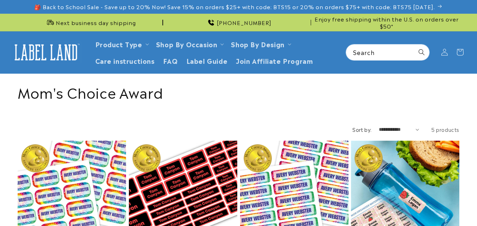 The width and height of the screenshot is (477, 226). What do you see at coordinates (362, 130) in the screenshot?
I see `label: Sort by:` at bounding box center [362, 130].